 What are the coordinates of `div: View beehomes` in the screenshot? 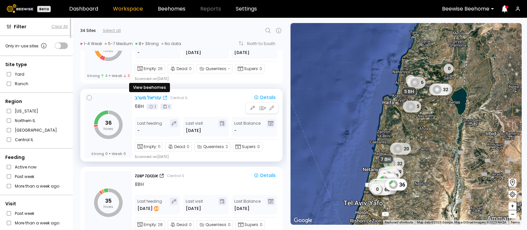 It's located at (150, 88).